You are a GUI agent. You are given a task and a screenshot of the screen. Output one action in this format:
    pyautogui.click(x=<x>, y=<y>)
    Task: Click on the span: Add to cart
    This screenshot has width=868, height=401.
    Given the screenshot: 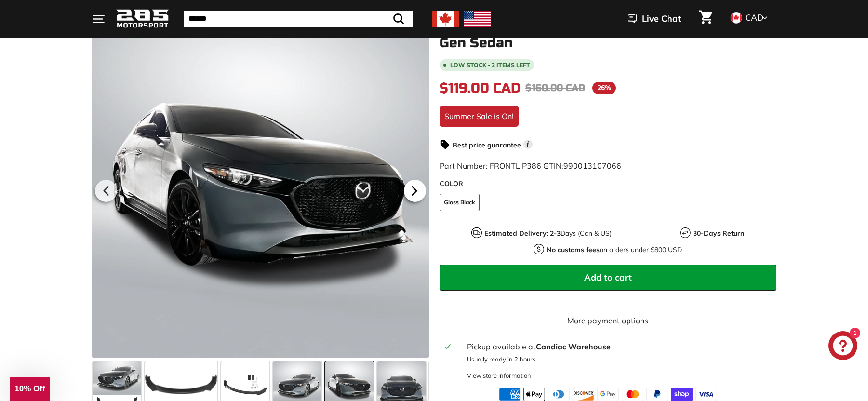 What is the action you would take?
    pyautogui.click(x=608, y=277)
    